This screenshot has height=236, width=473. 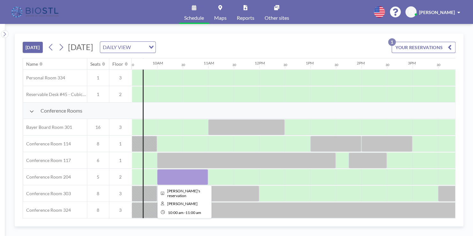 I want to click on span: Conference Rooms, so click(x=61, y=111).